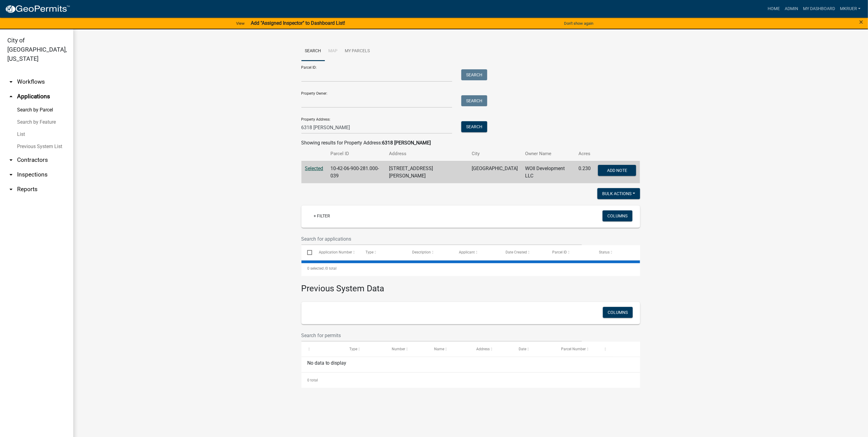 The image size is (868, 437). I want to click on button: Close, so click(861, 22).